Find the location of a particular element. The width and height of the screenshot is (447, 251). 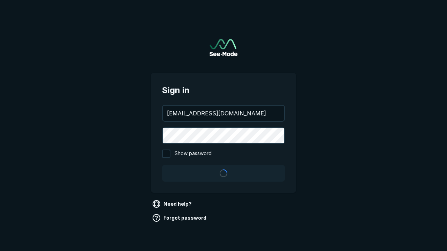

span: Show password is located at coordinates (193, 154).